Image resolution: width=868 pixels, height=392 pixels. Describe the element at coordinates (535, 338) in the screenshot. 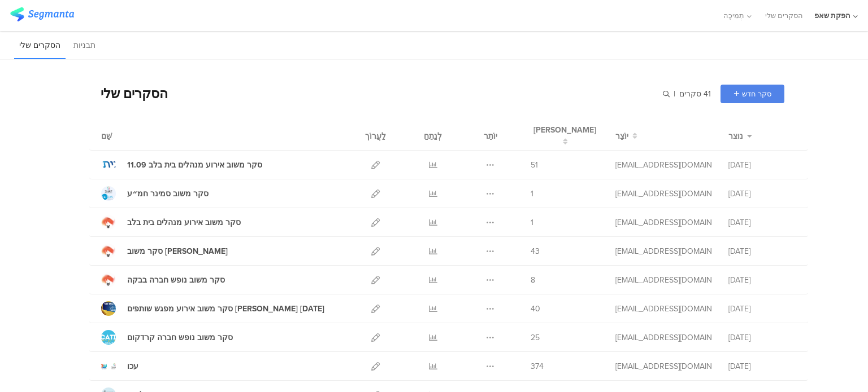

I see `font: 25` at that location.